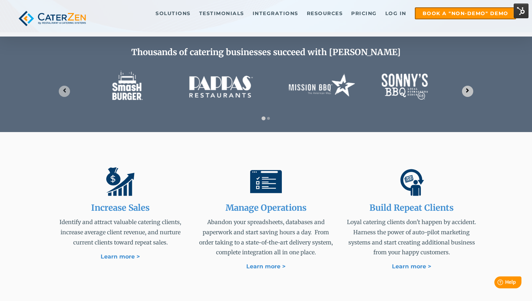 This screenshot has width=532, height=301. I want to click on p: Identify and attract valuable catering clients, increase average client revenue, and nurture curr..., so click(120, 233).